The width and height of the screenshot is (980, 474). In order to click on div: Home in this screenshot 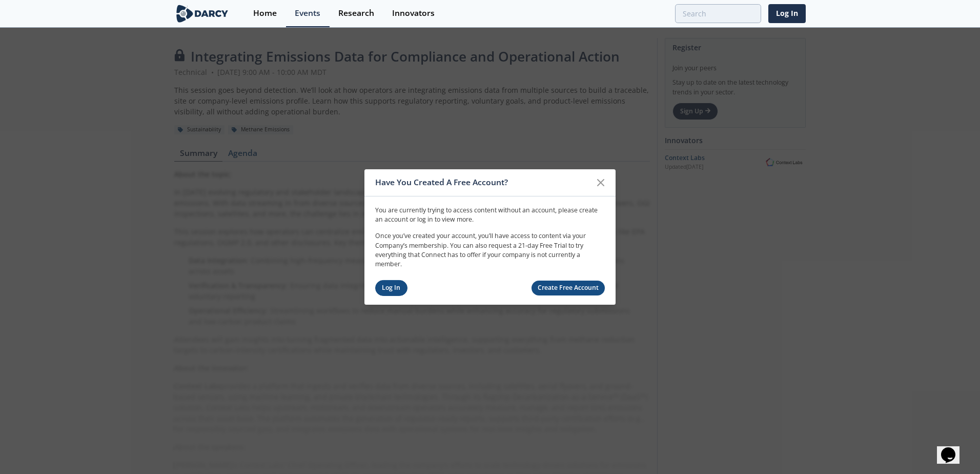, I will do `click(265, 13)`.